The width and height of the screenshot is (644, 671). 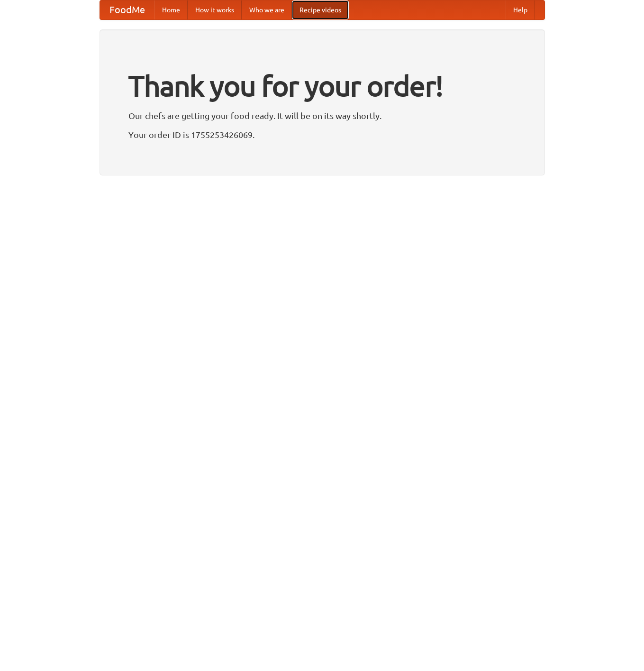 What do you see at coordinates (521, 10) in the screenshot?
I see `a: Help` at bounding box center [521, 10].